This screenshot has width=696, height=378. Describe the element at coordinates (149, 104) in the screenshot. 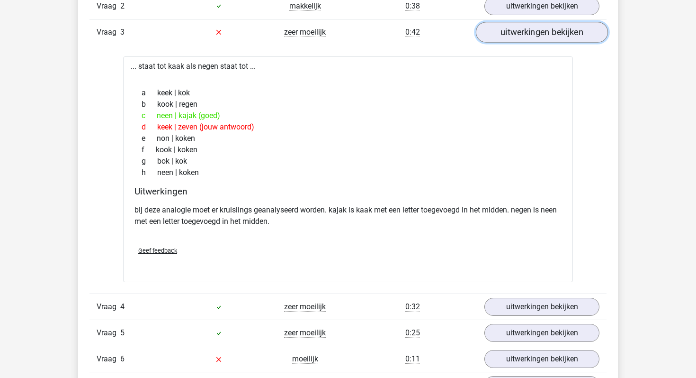

I see `span: b` at that location.